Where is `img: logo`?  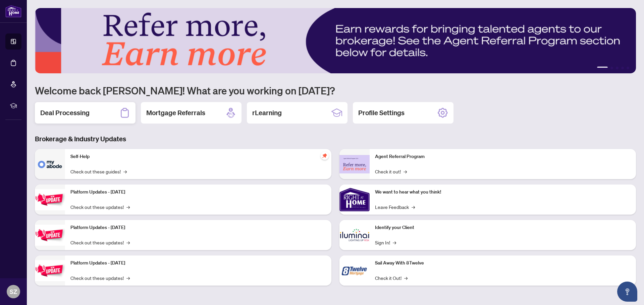 img: logo is located at coordinates (14, 11).